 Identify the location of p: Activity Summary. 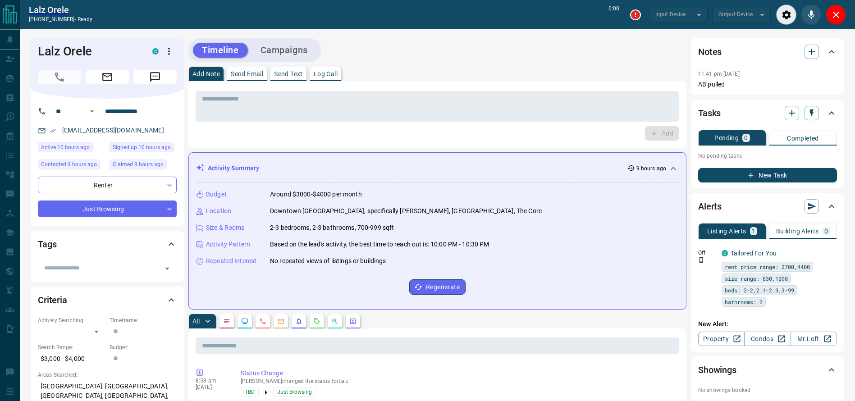
(233, 168).